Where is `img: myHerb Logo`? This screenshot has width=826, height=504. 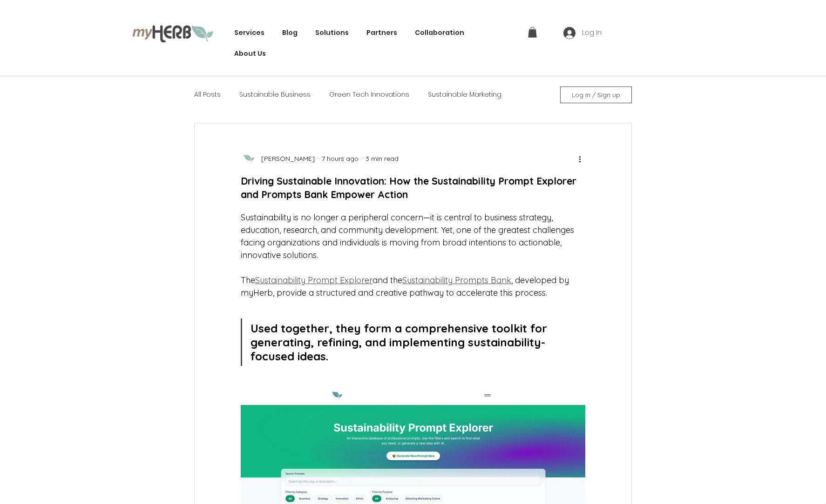 img: myHerb Logo is located at coordinates (172, 33).